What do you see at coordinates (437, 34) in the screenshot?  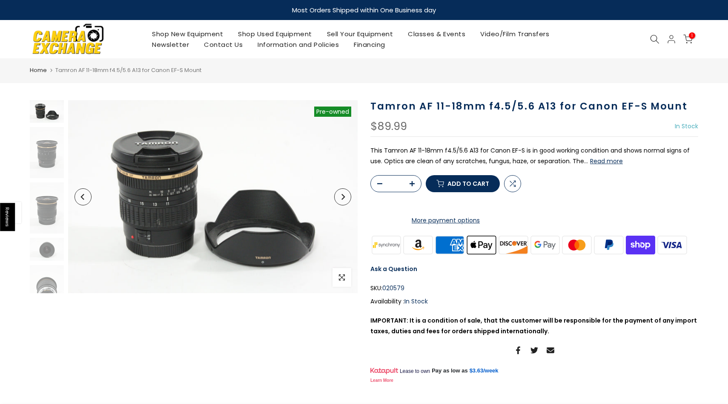 I see `a: Classes & Events` at bounding box center [437, 34].